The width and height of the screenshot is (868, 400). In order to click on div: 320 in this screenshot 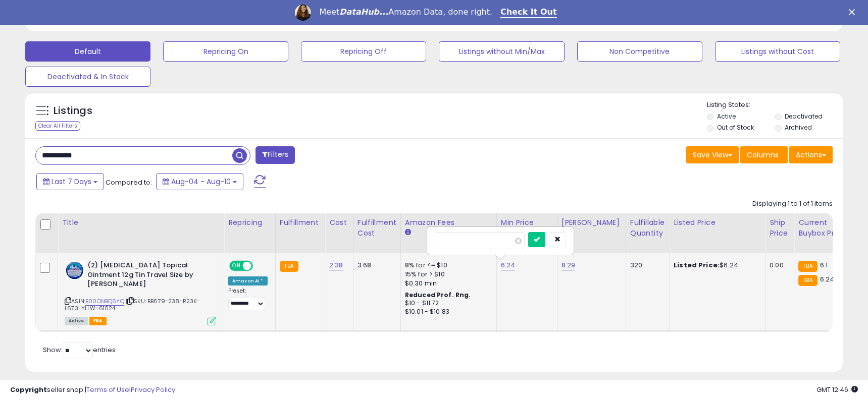, I will do `click(646, 265)`.